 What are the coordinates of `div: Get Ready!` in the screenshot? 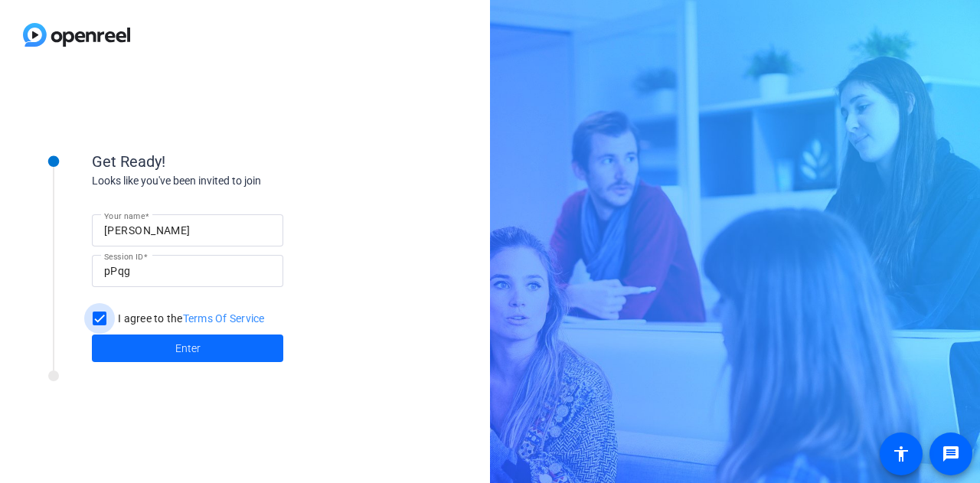 It's located at (245, 161).